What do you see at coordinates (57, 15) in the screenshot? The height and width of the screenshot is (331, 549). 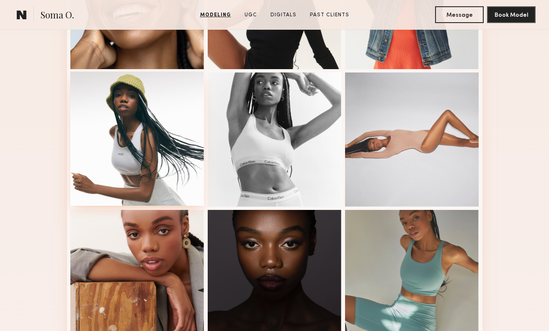 I see `span: Soma O.` at bounding box center [57, 15].